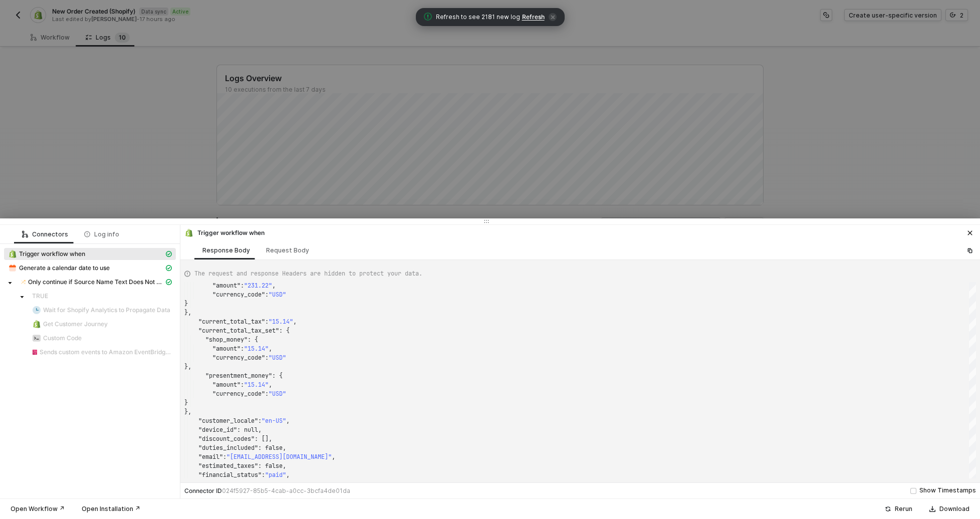  What do you see at coordinates (427, 17) in the screenshot?
I see `span: icon-exclamation` at bounding box center [427, 17].